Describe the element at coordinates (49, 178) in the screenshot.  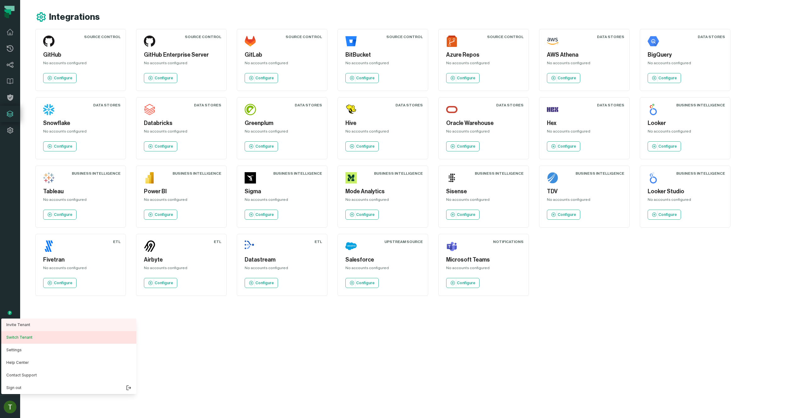
I see `img: Tableau` at that location.